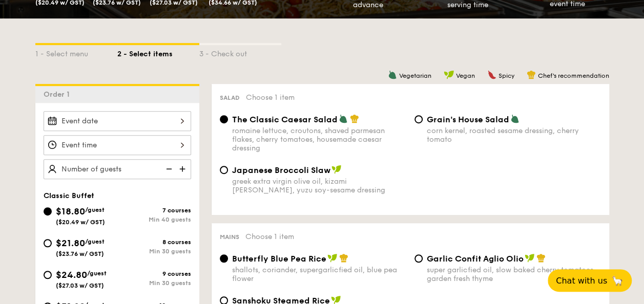  What do you see at coordinates (319, 274) in the screenshot?
I see `div: shallots, coriander, supergarlicfied oil, blue pea flower` at bounding box center [319, 274].